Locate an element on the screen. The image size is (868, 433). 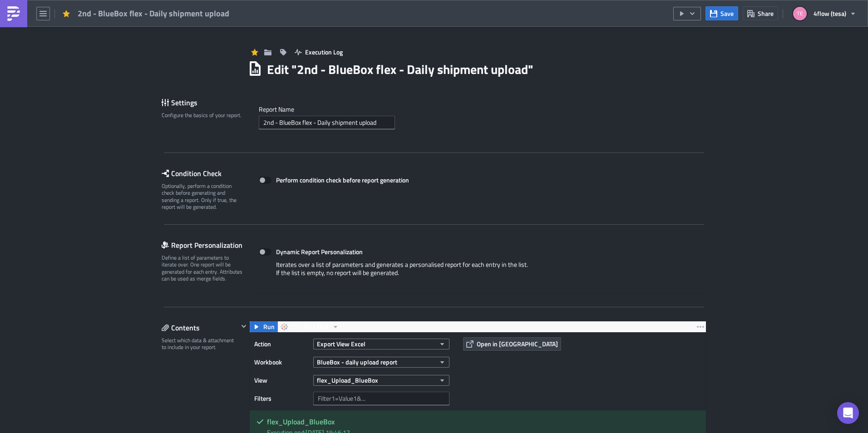
h5: flex_Upload_BlueBox is located at coordinates (483, 421).